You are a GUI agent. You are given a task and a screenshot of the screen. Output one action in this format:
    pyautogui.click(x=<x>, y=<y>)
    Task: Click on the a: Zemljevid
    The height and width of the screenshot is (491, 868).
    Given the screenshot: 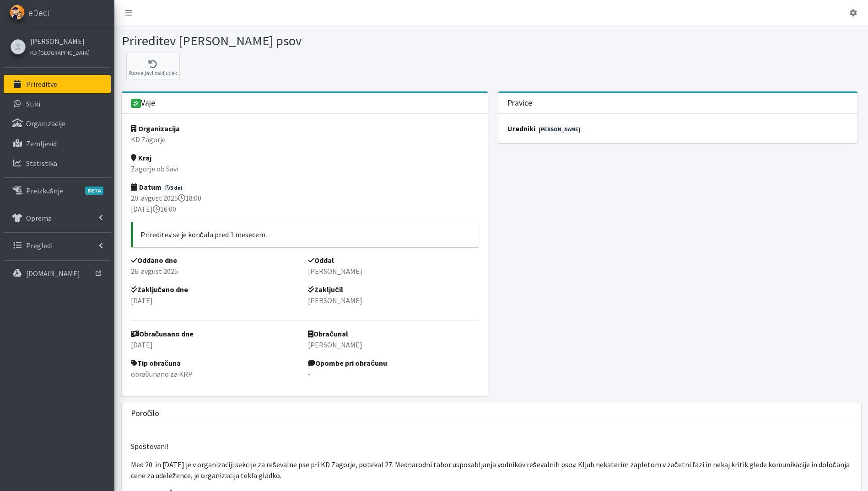 What is the action you would take?
    pyautogui.click(x=57, y=144)
    